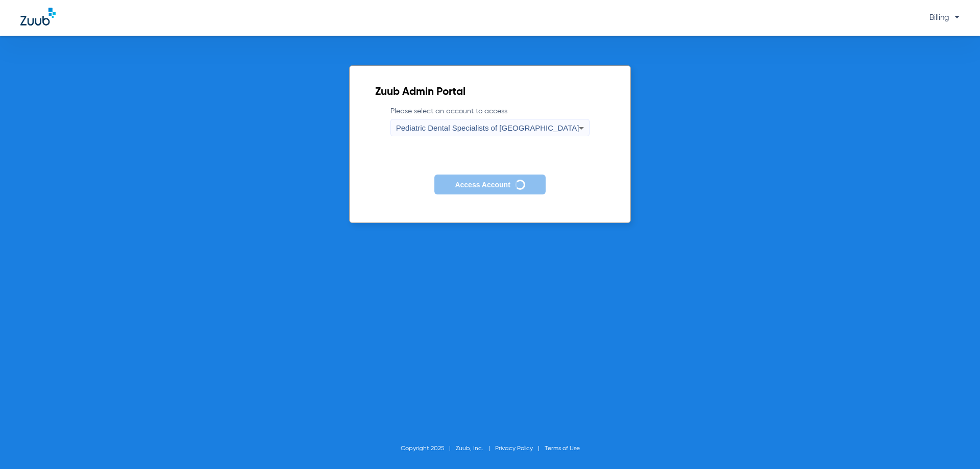 This screenshot has height=469, width=980. I want to click on label: Please select an account to access, so click(490, 121).